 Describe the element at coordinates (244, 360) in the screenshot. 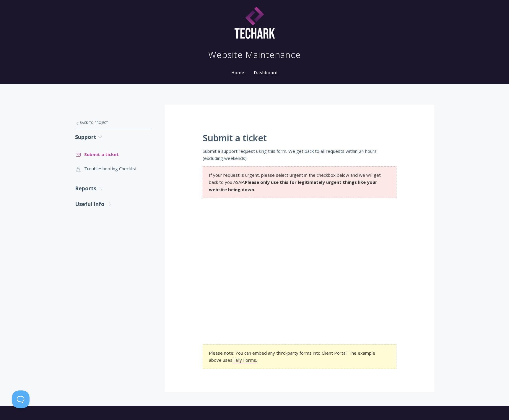

I see `a: Tally Forms` at that location.